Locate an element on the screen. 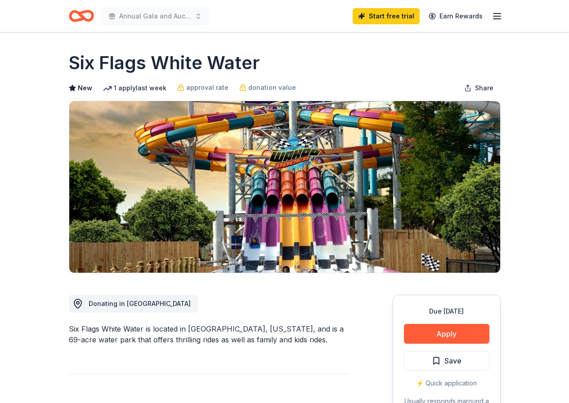  a: approval rate is located at coordinates (203, 88).